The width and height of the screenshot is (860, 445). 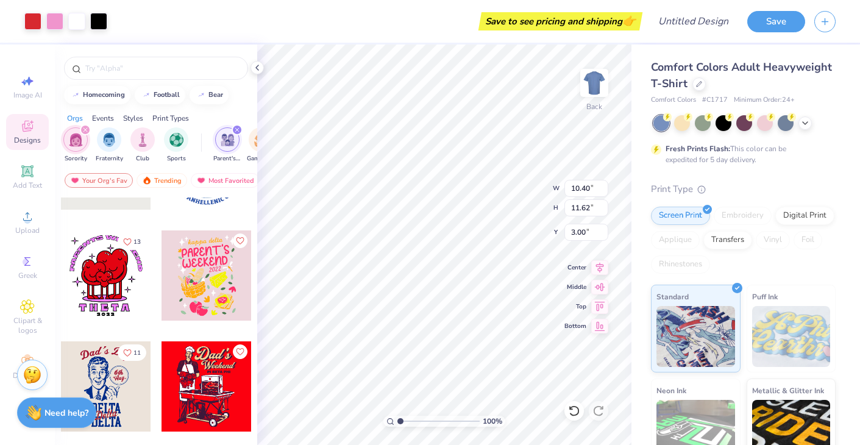 I want to click on span: Designs, so click(x=27, y=140).